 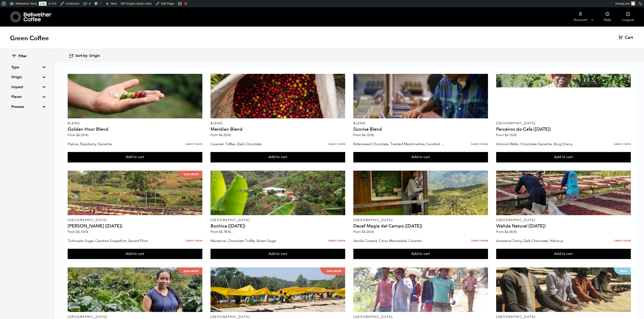 I want to click on span: Cart, so click(x=629, y=38).